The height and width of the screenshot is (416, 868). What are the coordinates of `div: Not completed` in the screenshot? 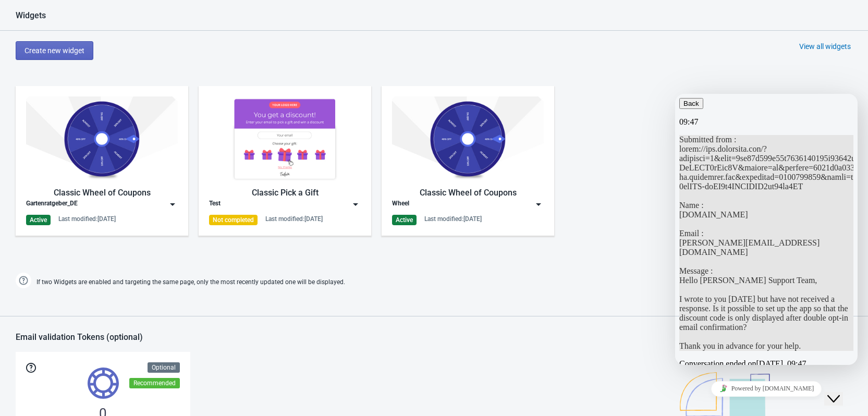 It's located at (233, 220).